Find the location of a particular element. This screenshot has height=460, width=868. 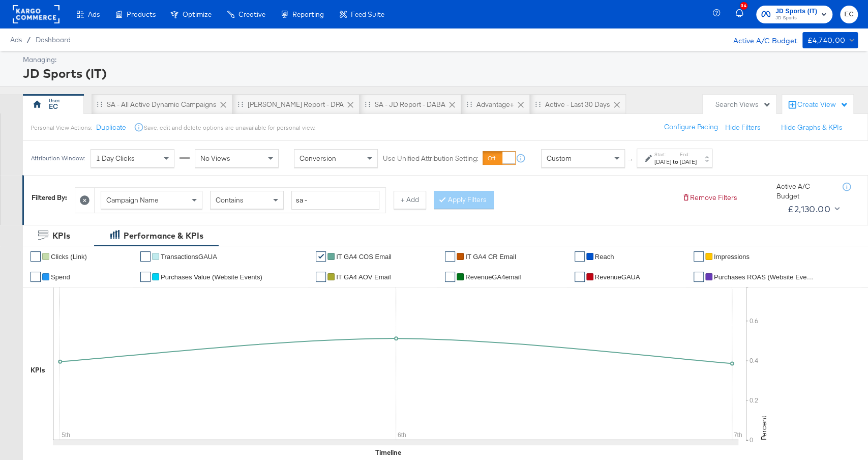

span: JD Sports is located at coordinates (797, 19).